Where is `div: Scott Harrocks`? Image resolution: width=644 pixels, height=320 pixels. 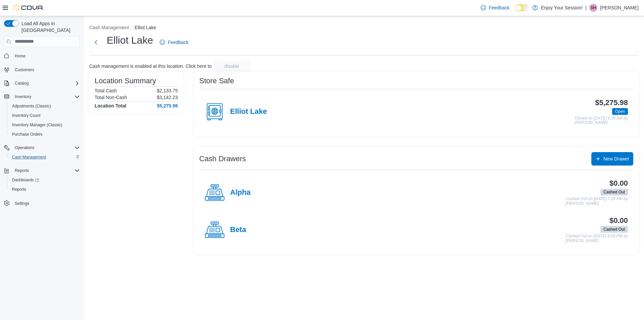 div: Scott Harrocks is located at coordinates (593, 8).